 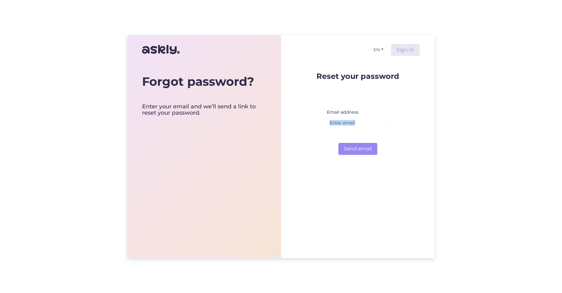 What do you see at coordinates (161, 50) in the screenshot?
I see `img: Askly` at bounding box center [161, 50].